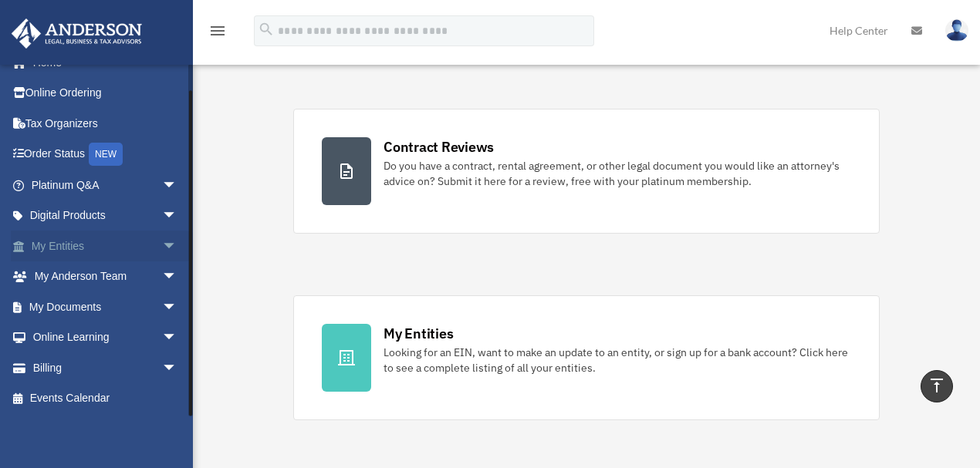 Image resolution: width=980 pixels, height=468 pixels. Describe the element at coordinates (106, 123) in the screenshot. I see `a: Tax Organizers` at that location.